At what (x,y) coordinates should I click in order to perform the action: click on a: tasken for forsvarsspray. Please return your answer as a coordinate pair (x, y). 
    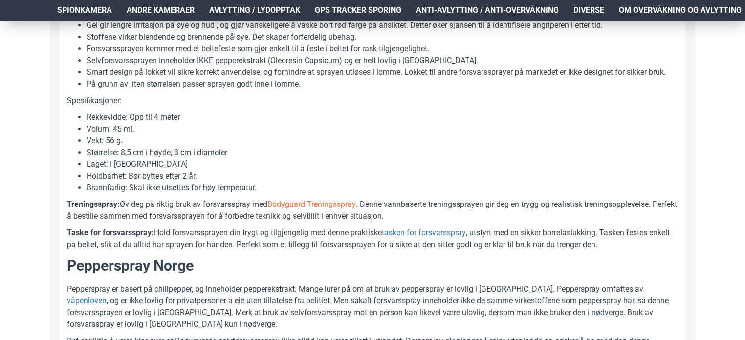
    Looking at the image, I should click on (424, 233).